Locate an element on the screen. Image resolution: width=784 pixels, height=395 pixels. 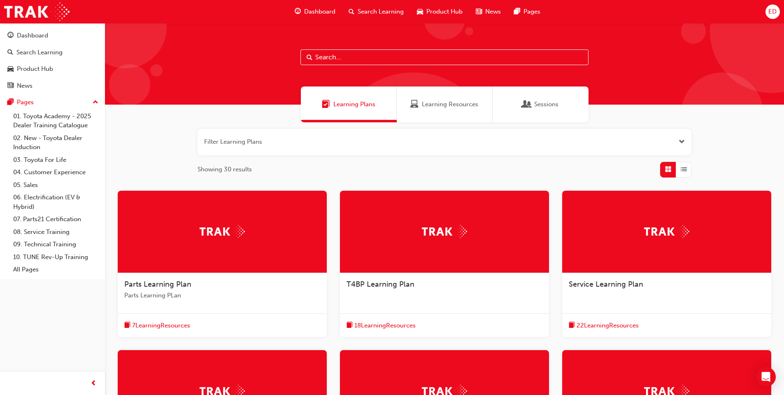
a: search-iconSearch Learning is located at coordinates (376, 12).